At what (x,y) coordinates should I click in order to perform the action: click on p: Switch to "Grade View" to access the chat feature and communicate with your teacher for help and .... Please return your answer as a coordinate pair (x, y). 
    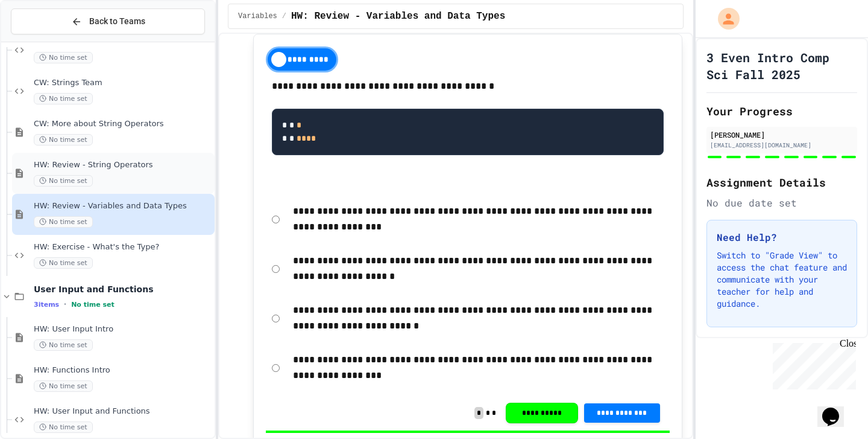
    Looking at the image, I should click on (782, 279).